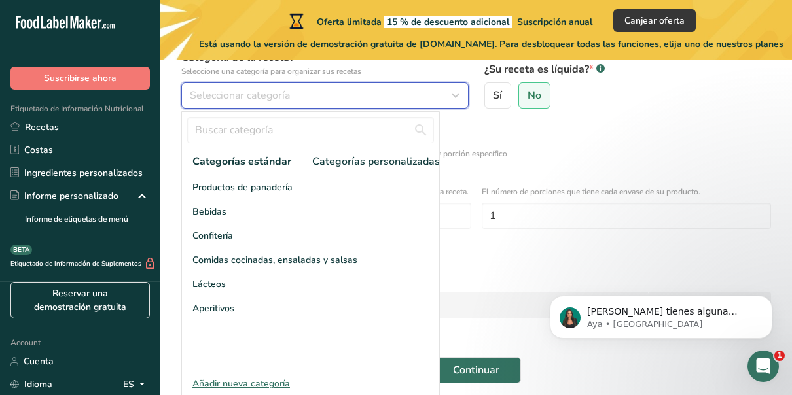  What do you see at coordinates (210, 211) in the screenshot?
I see `span: Bebidas` at bounding box center [210, 211].